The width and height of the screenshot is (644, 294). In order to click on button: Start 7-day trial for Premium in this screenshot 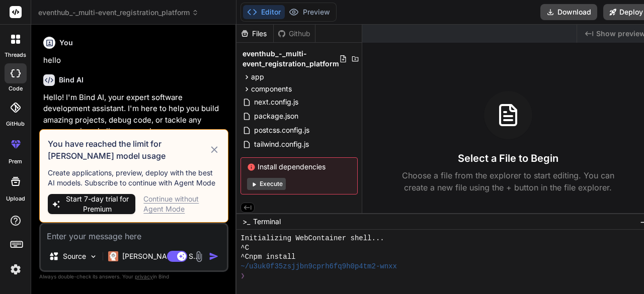, I will do `click(92, 204)`.